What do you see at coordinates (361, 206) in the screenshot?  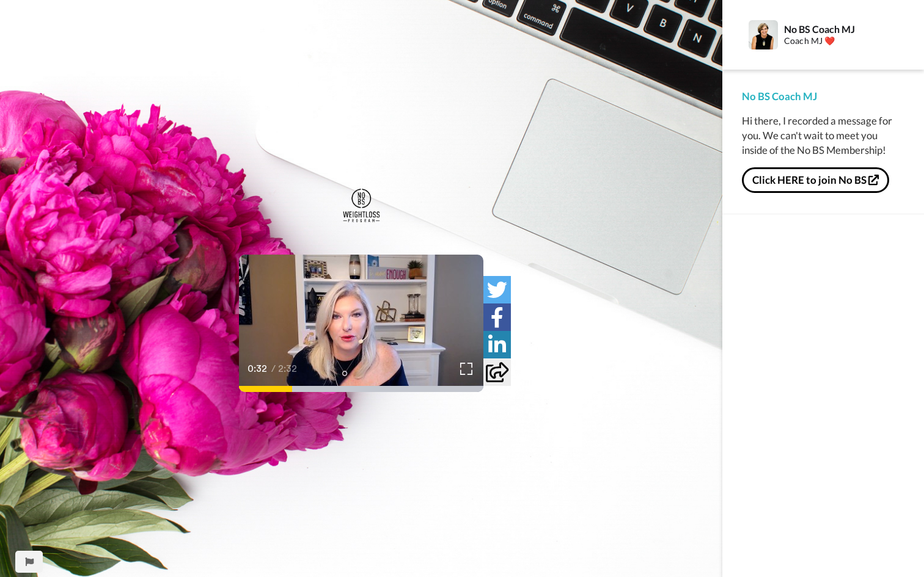 I see `img: c5fde812-9196-475b-b8a7-74dfc215c769` at bounding box center [361, 206].